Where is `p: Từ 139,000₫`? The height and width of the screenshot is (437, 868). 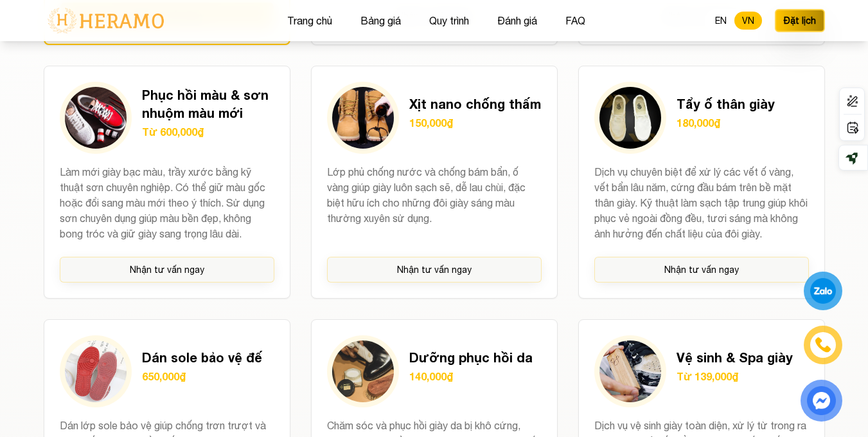 p: Từ 139,000₫ is located at coordinates (735, 376).